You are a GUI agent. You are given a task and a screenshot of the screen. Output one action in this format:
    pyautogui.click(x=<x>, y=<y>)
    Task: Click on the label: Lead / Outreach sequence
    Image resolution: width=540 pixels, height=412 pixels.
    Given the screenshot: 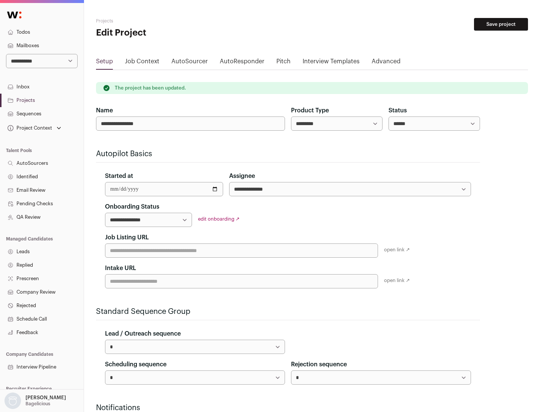 What is the action you would take?
    pyautogui.click(x=143, y=334)
    